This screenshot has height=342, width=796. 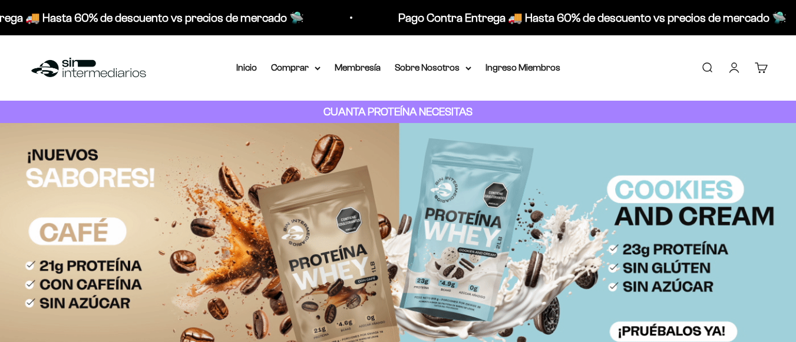 I want to click on summary: Comprar, so click(x=296, y=68).